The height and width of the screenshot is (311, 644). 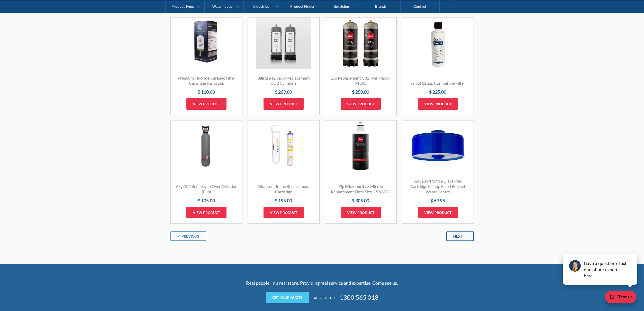 I want to click on h4: $ 225.00, so click(x=438, y=92).